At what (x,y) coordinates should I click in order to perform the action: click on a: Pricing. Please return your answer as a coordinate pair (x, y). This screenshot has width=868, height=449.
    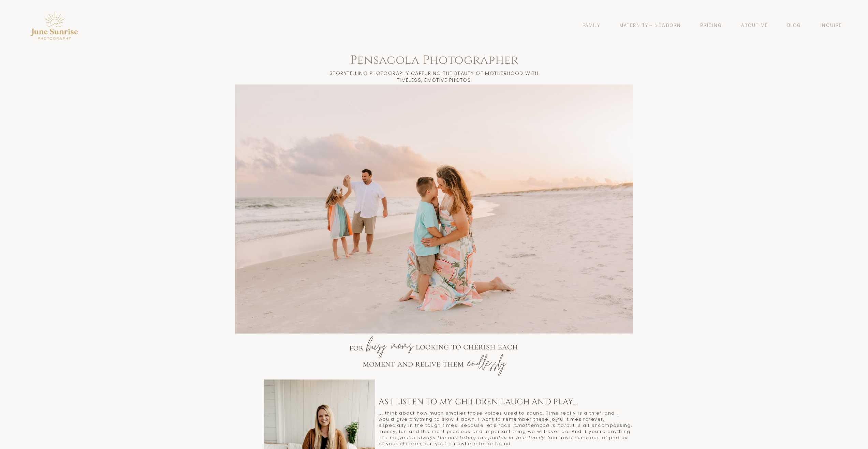
    Looking at the image, I should click on (711, 26).